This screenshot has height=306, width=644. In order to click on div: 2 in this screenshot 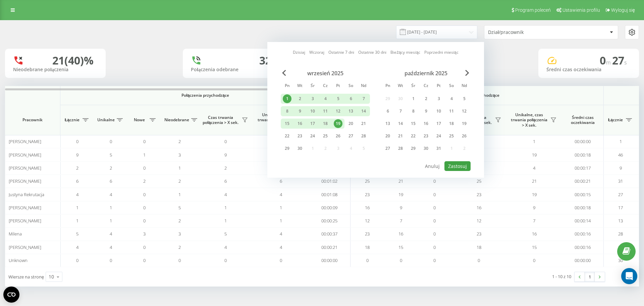, I will do `click(300, 99)`.